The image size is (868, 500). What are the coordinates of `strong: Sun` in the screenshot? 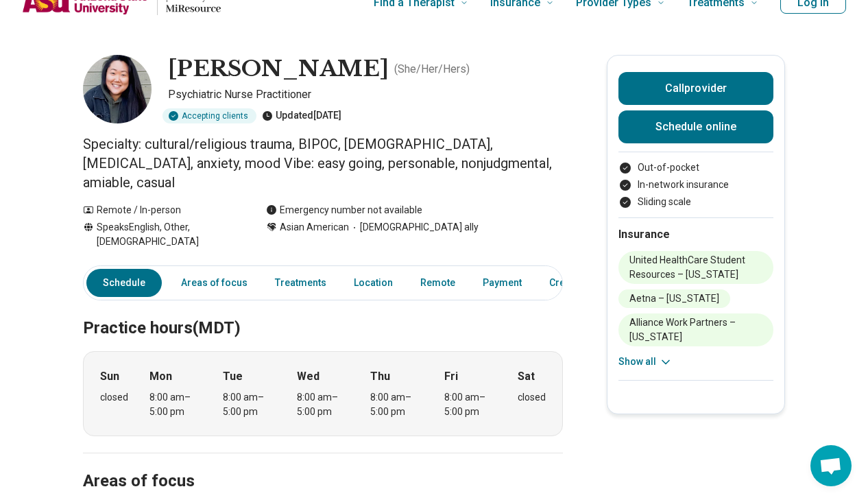 It's located at (110, 376).